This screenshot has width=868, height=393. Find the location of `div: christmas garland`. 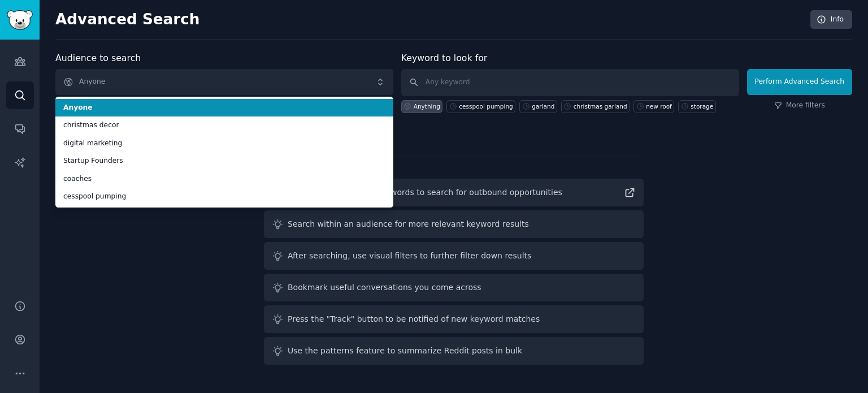

div: christmas garland is located at coordinates (600, 106).